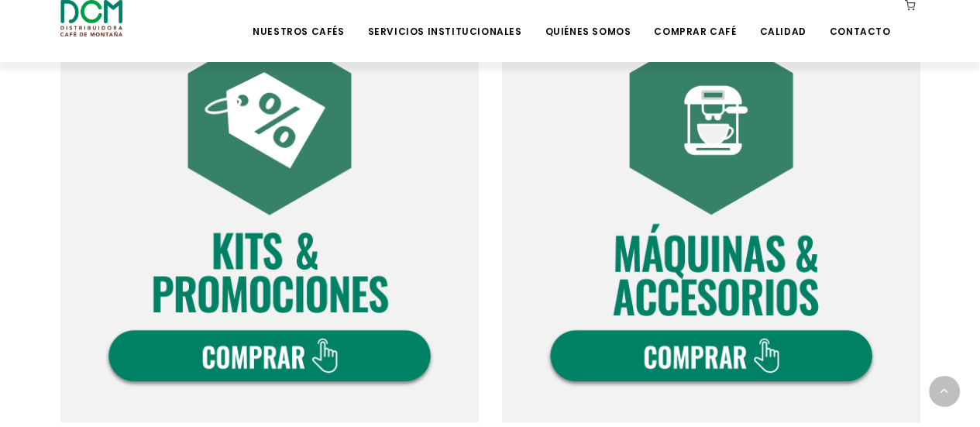  What do you see at coordinates (783, 20) in the screenshot?
I see `a: Calidad` at bounding box center [783, 20].